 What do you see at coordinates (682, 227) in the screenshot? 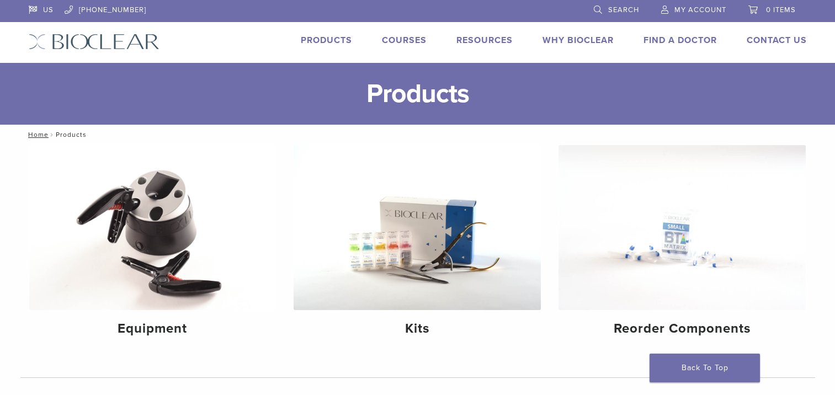
I see `img: Reorder Components` at bounding box center [682, 227].